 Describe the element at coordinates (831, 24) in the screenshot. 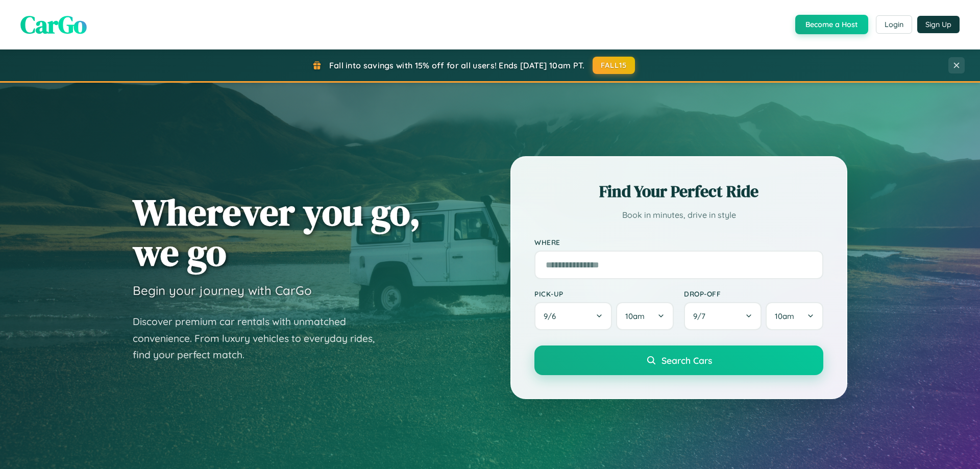

I see `button: Become a Host` at that location.